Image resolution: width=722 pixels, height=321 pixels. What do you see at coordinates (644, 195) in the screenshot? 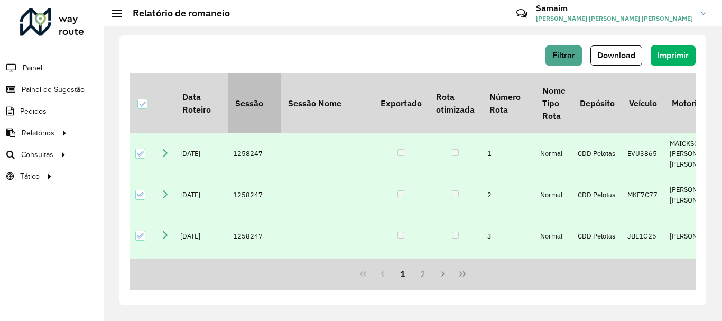
I see `td: MKF7C77` at bounding box center [644, 195].